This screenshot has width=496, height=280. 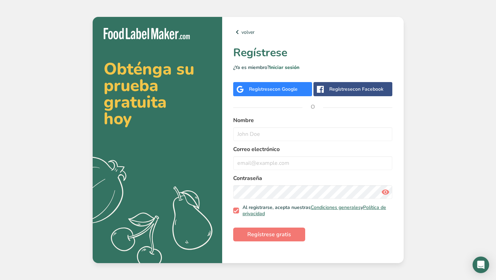 I want to click on span: con Facebook, so click(x=368, y=89).